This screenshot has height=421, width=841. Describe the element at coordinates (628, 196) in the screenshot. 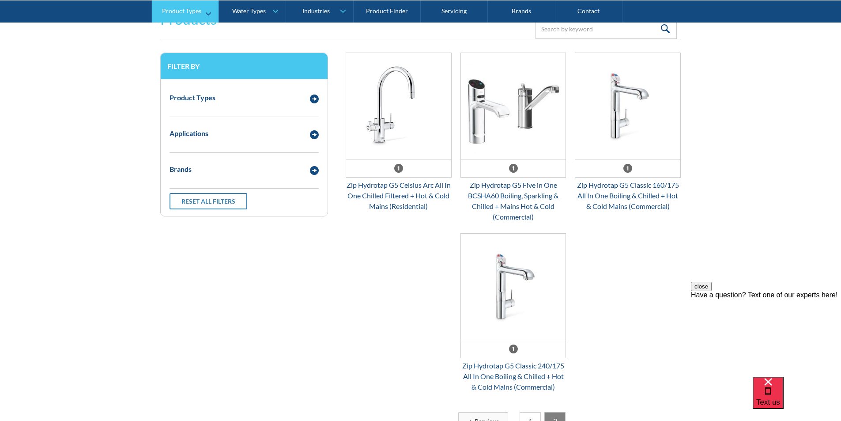

I see `div: Zip Hydrotap G5 Classic 160/175 All In One Boiling & Chilled + Hot & Cold Mains (Commercial)` at that location.